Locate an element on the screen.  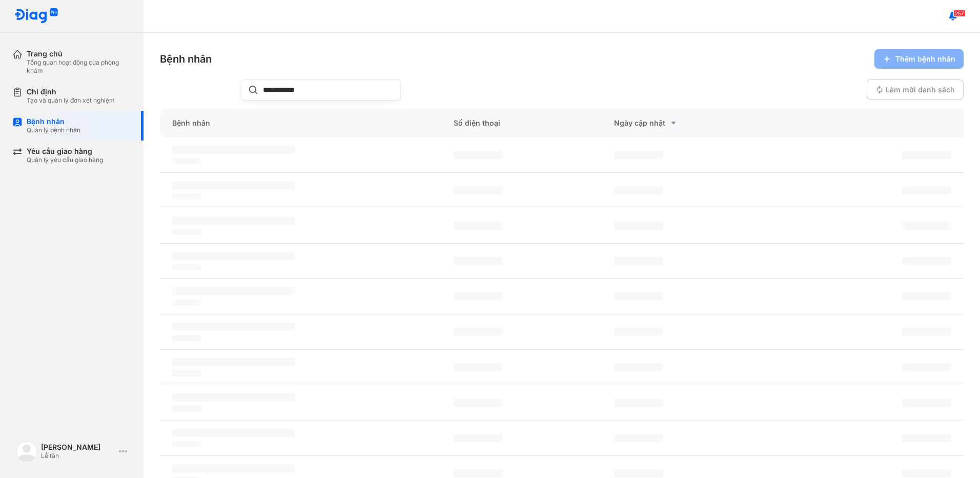
span: Thêm bệnh nhân is located at coordinates (925, 59).